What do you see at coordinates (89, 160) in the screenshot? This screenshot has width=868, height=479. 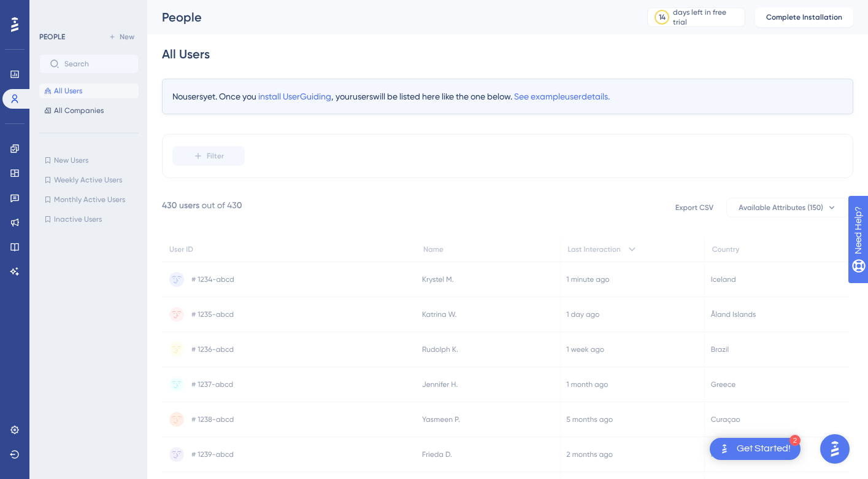 I see `button: New Users` at bounding box center [89, 160].